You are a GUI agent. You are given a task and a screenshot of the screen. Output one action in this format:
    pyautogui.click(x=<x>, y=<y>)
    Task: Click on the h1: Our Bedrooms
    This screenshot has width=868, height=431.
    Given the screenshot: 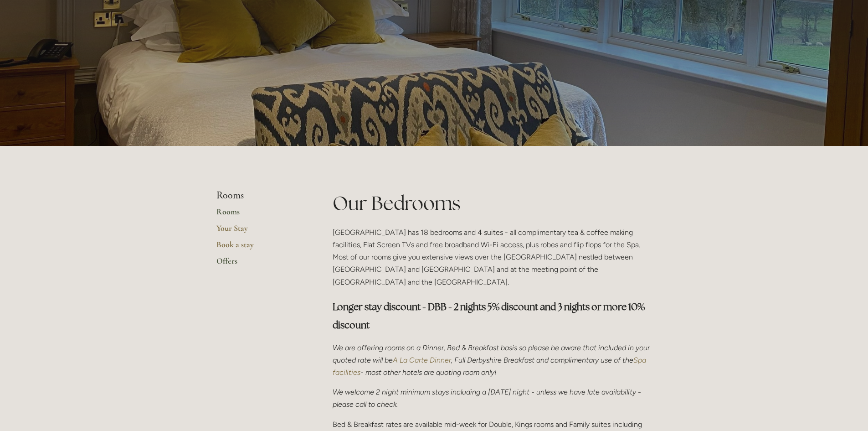 What is the action you would take?
    pyautogui.click(x=492, y=203)
    